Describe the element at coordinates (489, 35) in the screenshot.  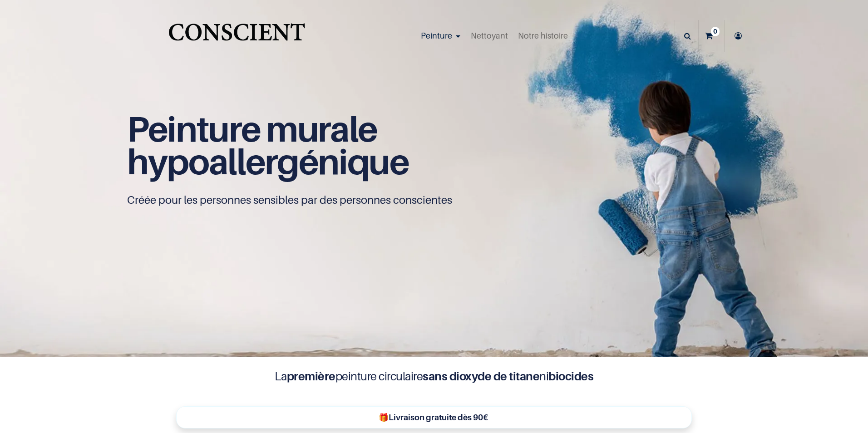
I see `span: Nettoyant` at that location.